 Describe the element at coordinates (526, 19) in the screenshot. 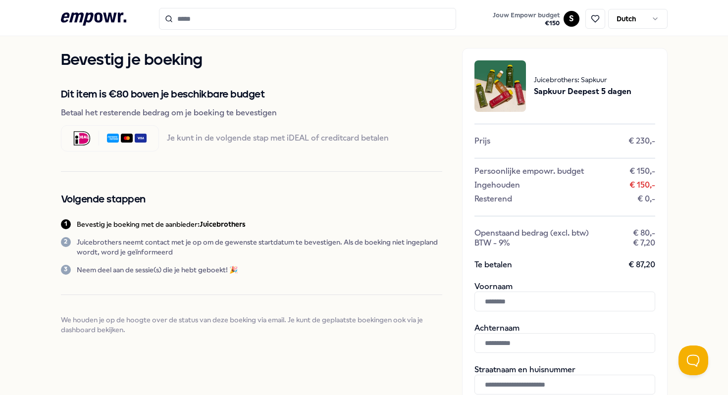

I see `a: Jouw Empowr budget€150` at that location.